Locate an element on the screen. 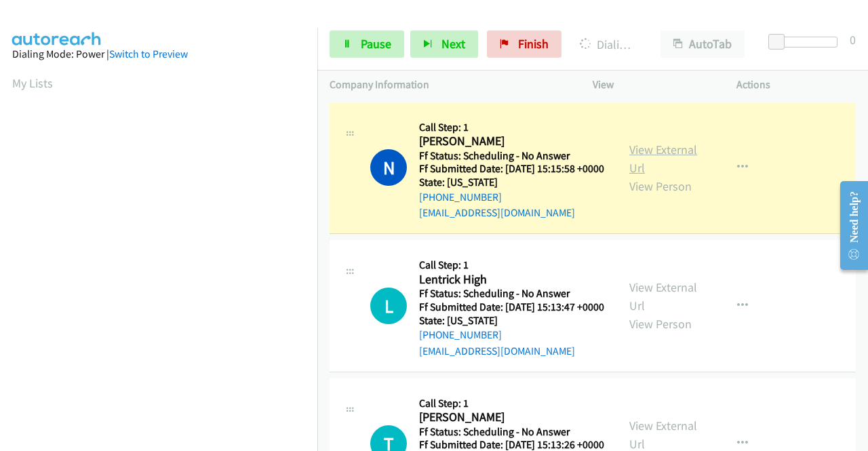 This screenshot has width=868, height=451. h2: Lentrick High is located at coordinates (509, 280).